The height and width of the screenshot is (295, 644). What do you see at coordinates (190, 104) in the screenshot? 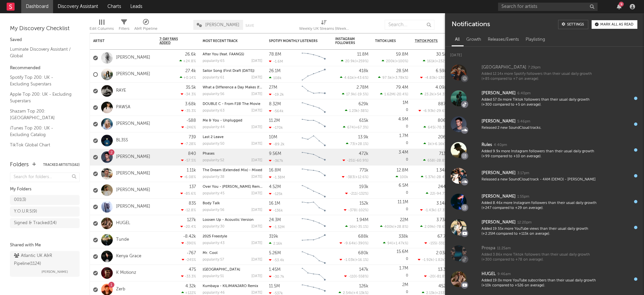
I see `div: 3.68k` at bounding box center [190, 104].